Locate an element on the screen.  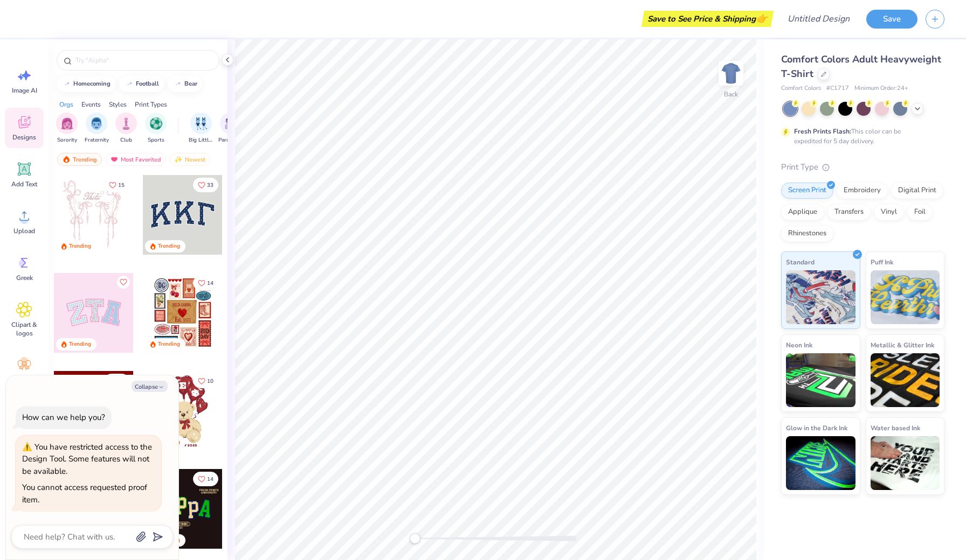
span: 10 is located at coordinates (210, 381).